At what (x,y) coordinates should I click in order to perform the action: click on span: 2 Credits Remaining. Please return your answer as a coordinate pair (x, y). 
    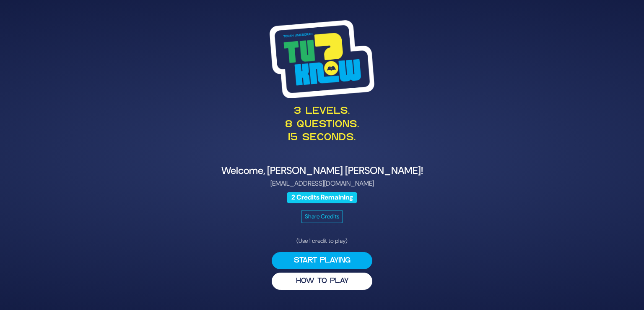
    Looking at the image, I should click on (322, 197).